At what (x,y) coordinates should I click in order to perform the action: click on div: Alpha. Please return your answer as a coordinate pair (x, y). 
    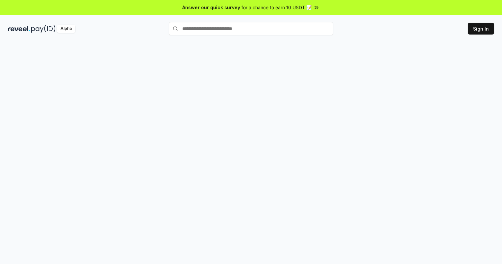
    Looking at the image, I should click on (66, 29).